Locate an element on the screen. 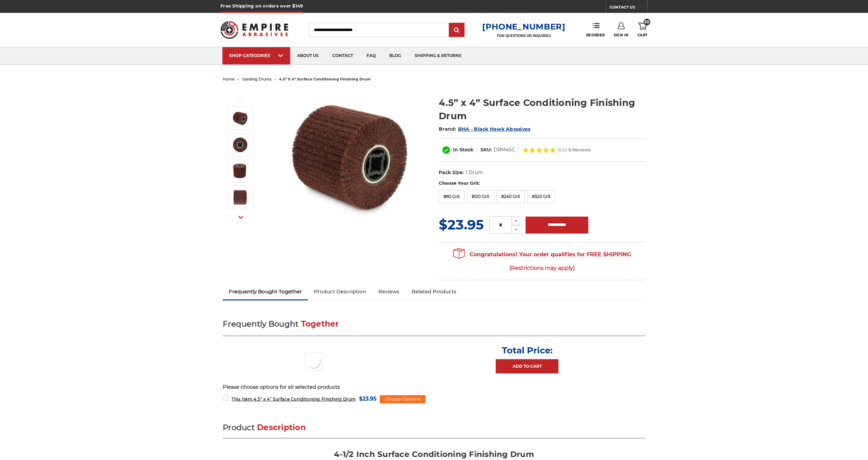 The width and height of the screenshot is (868, 460). span: Product is located at coordinates (239, 427).